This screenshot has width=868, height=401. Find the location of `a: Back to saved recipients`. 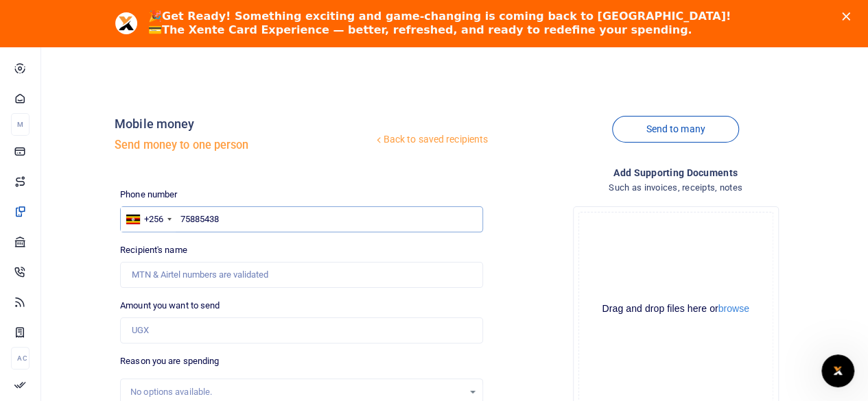

a: Back to saved recipients is located at coordinates (431, 140).